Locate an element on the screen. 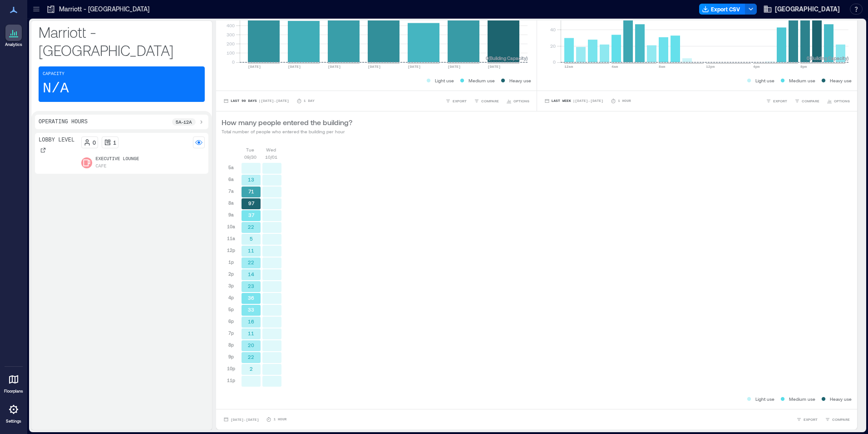 This screenshot has height=434, width=868. p: 09/30 is located at coordinates (250, 157).